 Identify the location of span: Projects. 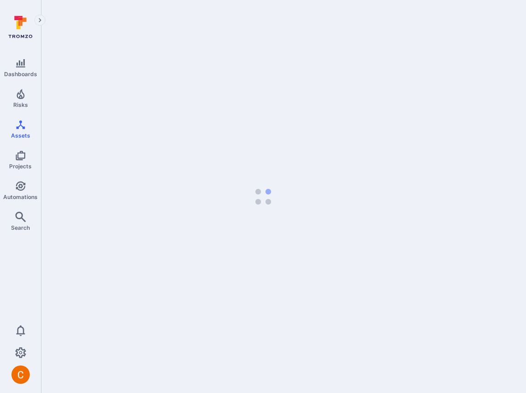
(20, 166).